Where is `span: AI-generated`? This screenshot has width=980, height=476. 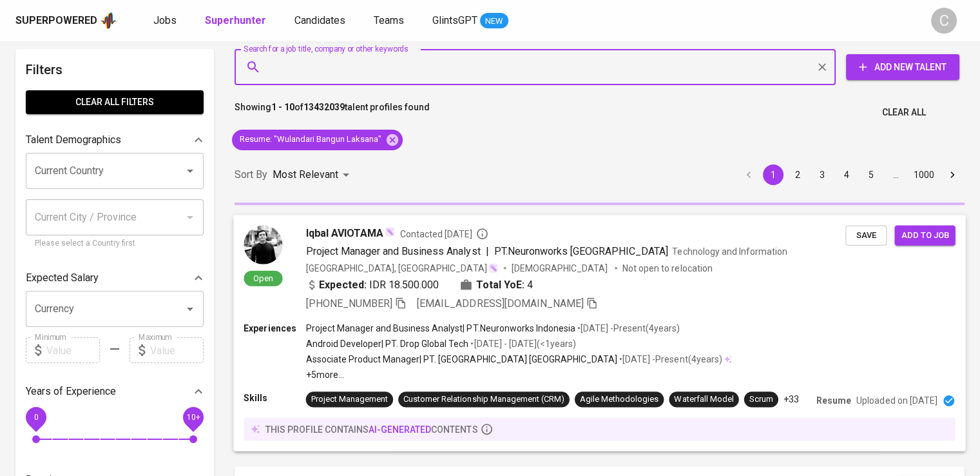 span: AI-generated is located at coordinates (400, 429).